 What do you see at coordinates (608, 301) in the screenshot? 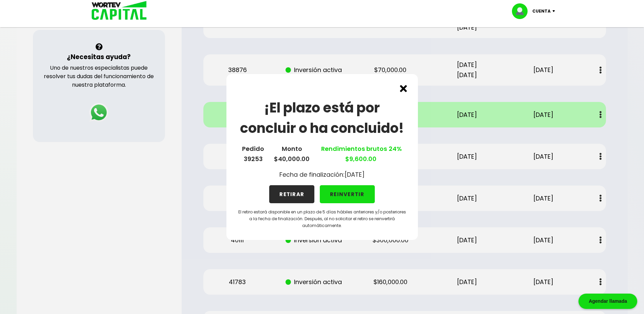
I see `div: Agendar llamada` at bounding box center [608, 301].